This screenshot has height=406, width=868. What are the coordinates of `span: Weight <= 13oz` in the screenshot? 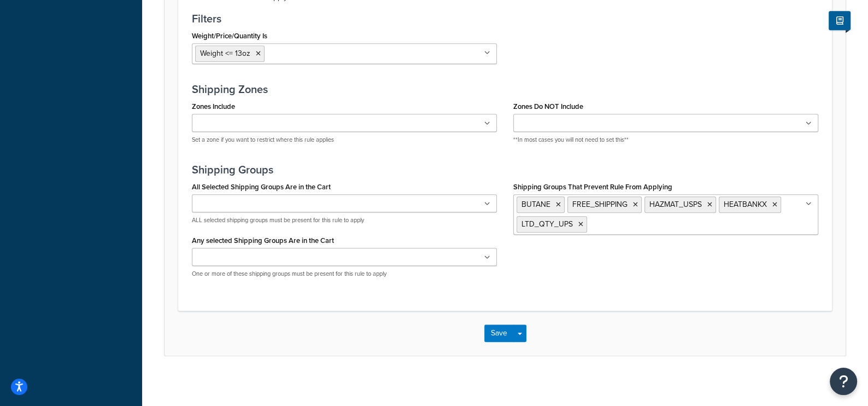 It's located at (225, 53).